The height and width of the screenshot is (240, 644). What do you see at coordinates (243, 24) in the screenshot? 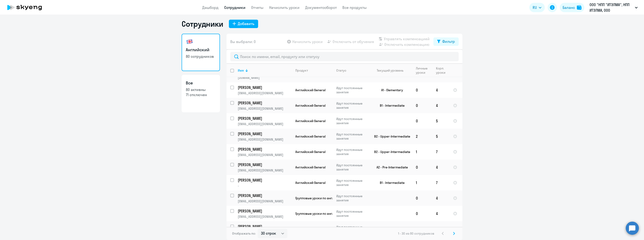
I see `button: Добавить` at bounding box center [243, 24].